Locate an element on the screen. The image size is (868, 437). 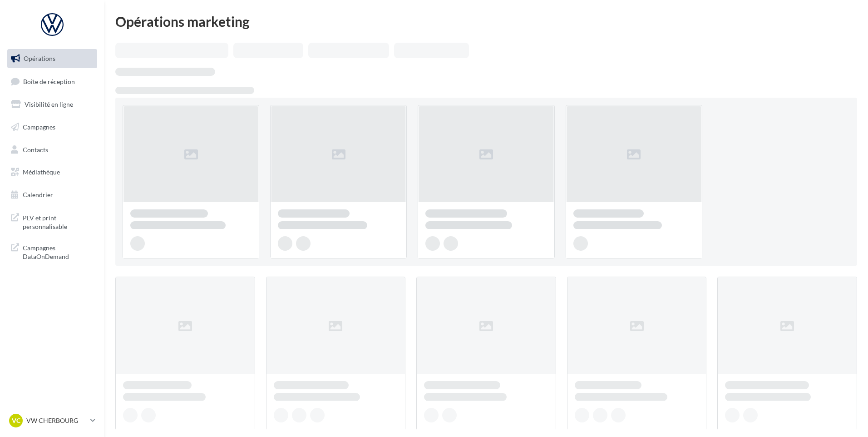
a: Opérations is located at coordinates (52, 58).